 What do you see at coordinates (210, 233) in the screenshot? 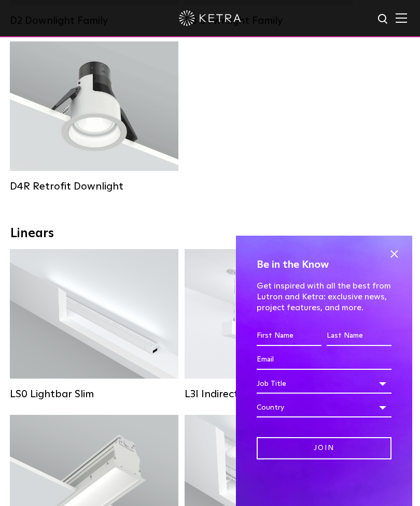
I see `div: Linears` at bounding box center [210, 233].